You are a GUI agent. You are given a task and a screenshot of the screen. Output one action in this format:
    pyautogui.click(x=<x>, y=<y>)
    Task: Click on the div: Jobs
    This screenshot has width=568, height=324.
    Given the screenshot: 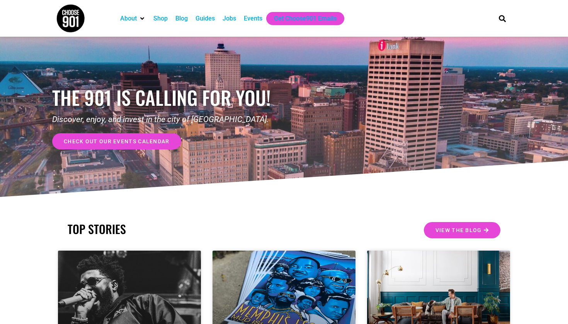 What is the action you would take?
    pyautogui.click(x=229, y=19)
    